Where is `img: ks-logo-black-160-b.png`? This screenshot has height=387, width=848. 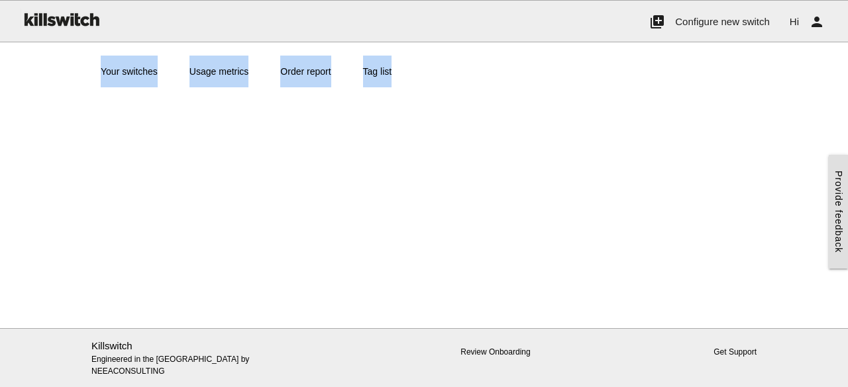 img: ks-logo-black-160-b.png is located at coordinates (61, 19).